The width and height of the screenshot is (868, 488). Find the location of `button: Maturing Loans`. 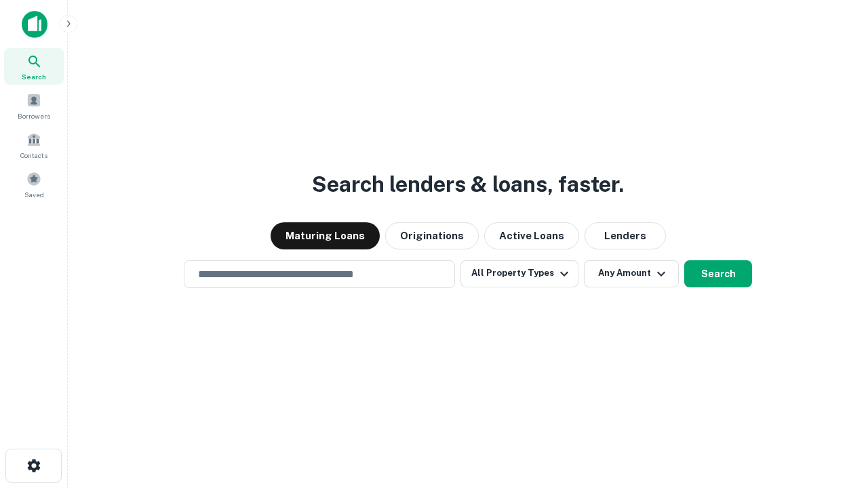

button: Maturing Loans is located at coordinates (325, 236).